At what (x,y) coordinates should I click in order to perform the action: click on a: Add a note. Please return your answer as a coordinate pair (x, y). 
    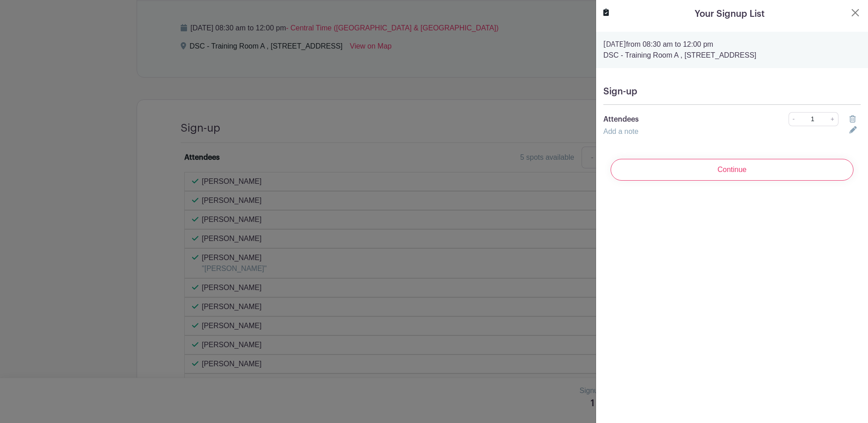
    Looking at the image, I should click on (620, 131).